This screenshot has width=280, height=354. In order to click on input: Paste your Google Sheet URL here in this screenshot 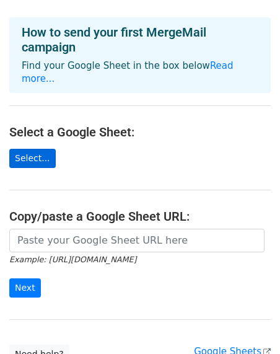, I will do `click(137, 241)`.